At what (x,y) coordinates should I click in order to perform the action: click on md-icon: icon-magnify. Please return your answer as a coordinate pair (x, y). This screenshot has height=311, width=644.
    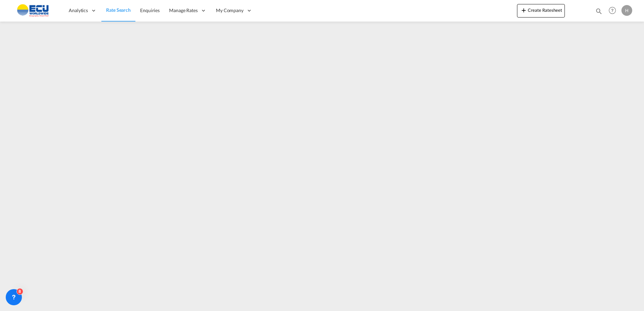
    Looking at the image, I should click on (598, 11).